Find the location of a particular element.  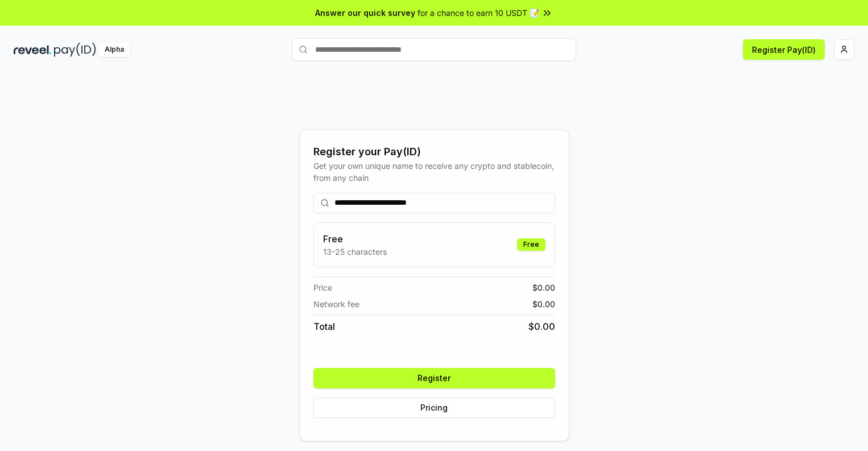

img: reveel_dark is located at coordinates (32, 49).